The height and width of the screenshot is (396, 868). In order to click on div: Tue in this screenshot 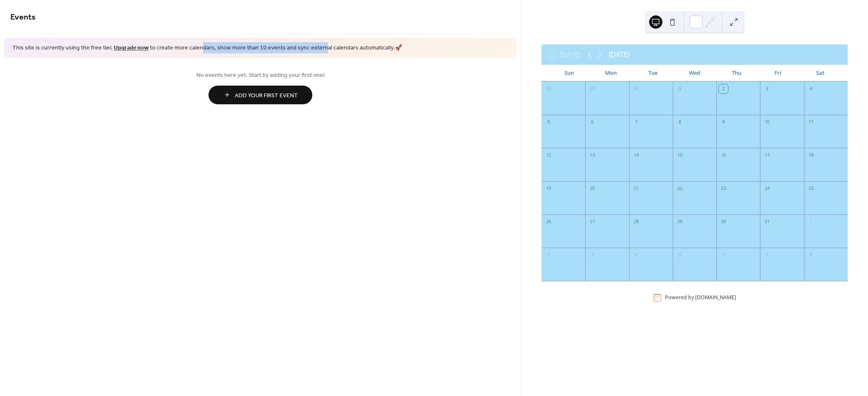, I will do `click(652, 73)`.